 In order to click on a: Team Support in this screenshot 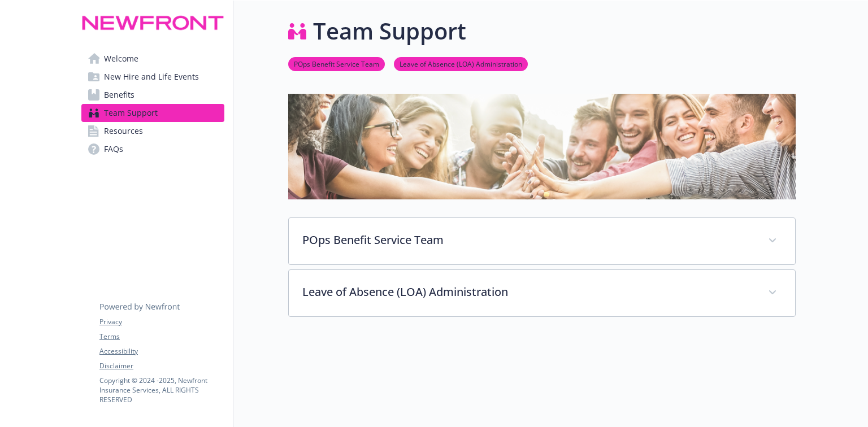, I will do `click(152, 113)`.